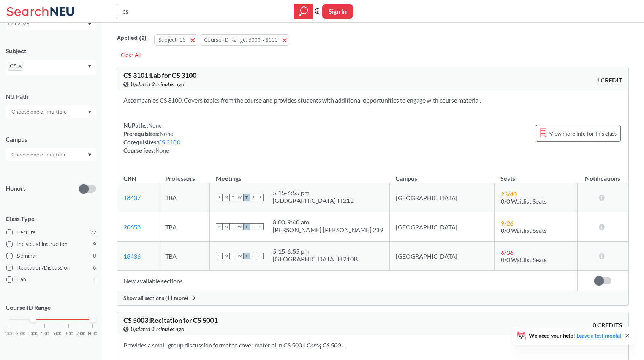 The width and height of the screenshot is (644, 360). I want to click on a: Leave a testimonial, so click(599, 335).